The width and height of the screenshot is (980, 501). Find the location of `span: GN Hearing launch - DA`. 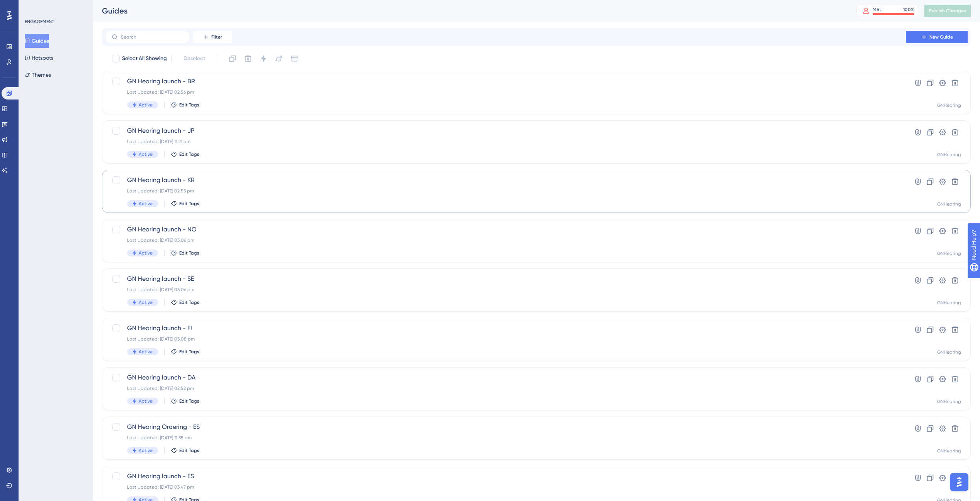

span: GN Hearing launch - DA is located at coordinates (506, 378).